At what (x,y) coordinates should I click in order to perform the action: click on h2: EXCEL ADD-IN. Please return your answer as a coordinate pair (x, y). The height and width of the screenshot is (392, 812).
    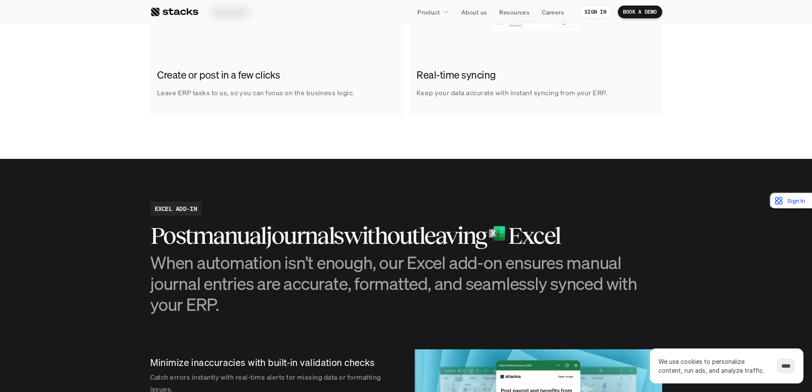
    Looking at the image, I should click on (176, 208).